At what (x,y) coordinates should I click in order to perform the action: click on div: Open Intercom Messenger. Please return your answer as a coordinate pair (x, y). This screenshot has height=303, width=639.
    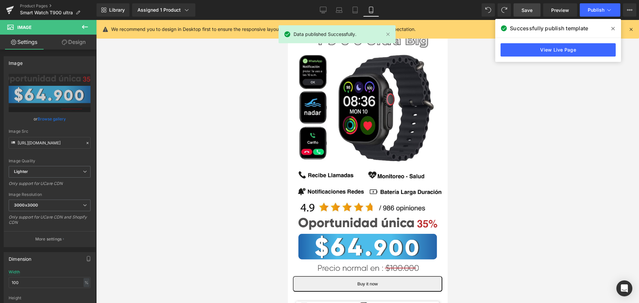
    Looking at the image, I should click on (624, 289).